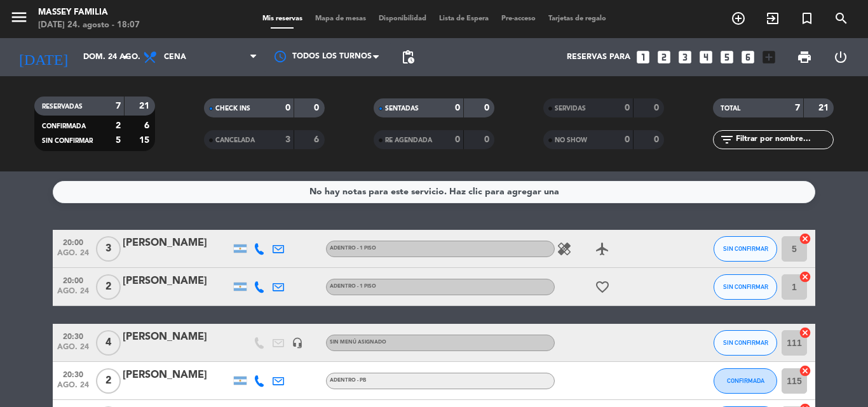 Image resolution: width=868 pixels, height=407 pixels. Describe the element at coordinates (62, 107) in the screenshot. I see `span: RESERVADAS` at that location.